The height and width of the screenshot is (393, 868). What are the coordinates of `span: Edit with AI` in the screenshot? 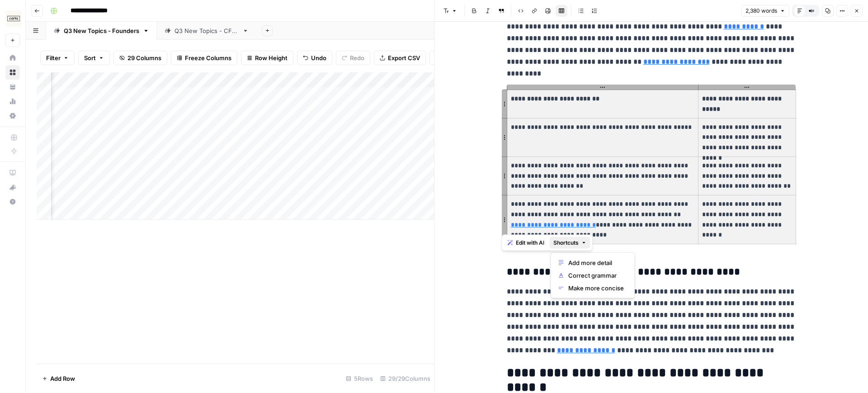 It's located at (530, 242).